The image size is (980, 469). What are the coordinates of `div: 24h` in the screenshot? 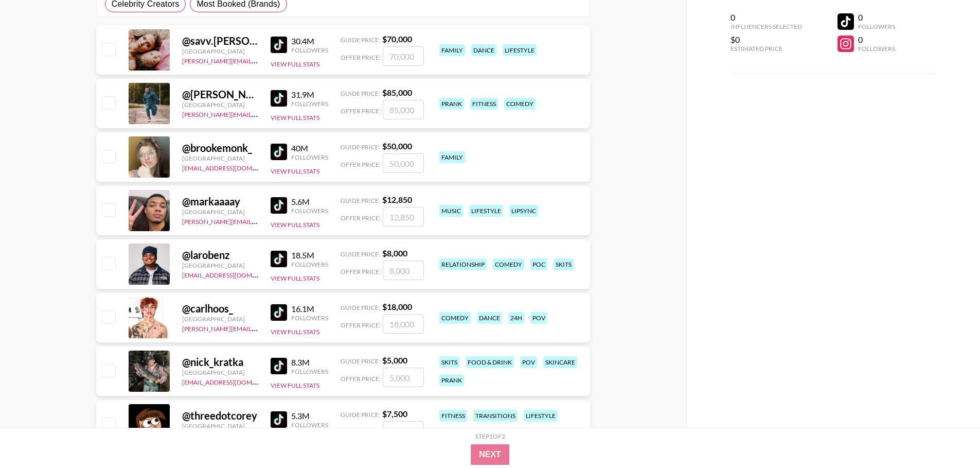 It's located at (516, 318).